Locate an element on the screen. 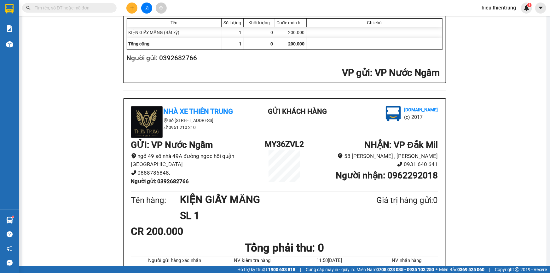  span: copyright is located at coordinates (517, 269).